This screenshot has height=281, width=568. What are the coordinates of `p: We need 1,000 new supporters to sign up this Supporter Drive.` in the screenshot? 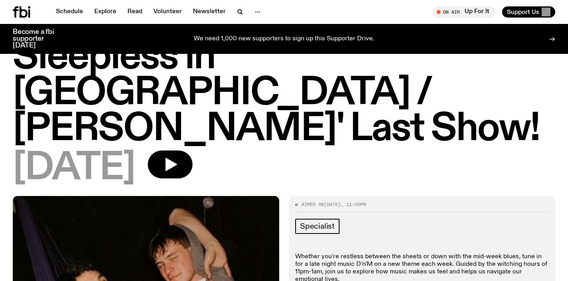 It's located at (284, 39).